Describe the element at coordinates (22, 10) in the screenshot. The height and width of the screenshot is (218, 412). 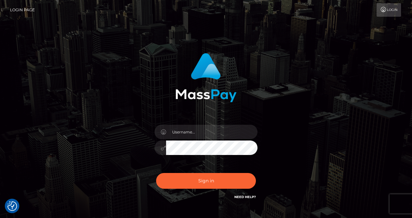
I see `a: Login Page` at that location.